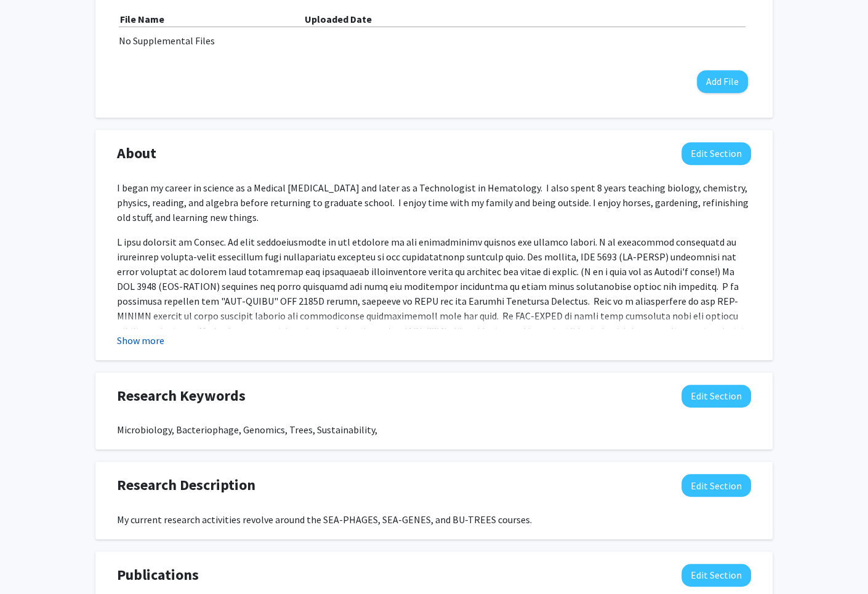 The width and height of the screenshot is (868, 594). I want to click on div: My current research activities revolve around the SEA-PHAGES, SEA-GENES, and BU-TREES courses., so click(434, 520).